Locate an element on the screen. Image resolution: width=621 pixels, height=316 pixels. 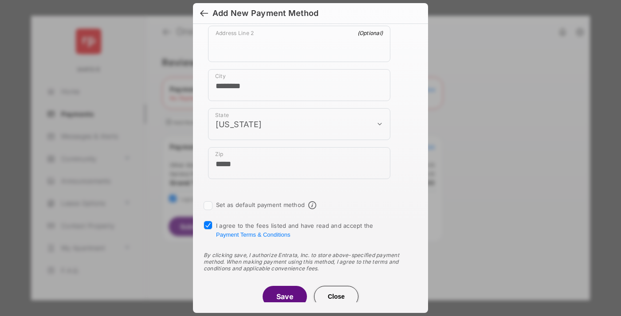
div: Add New Payment Method is located at coordinates (265, 13).